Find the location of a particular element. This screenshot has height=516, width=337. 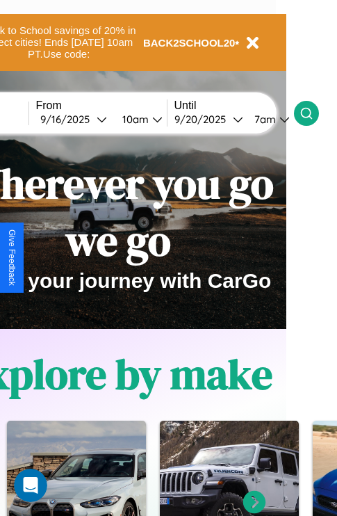

label: Until is located at coordinates (234, 106).